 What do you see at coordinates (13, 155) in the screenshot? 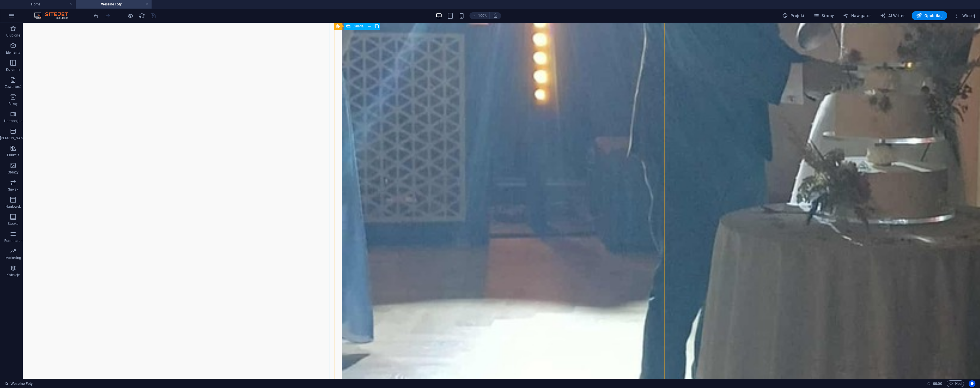
I see `p: Funkcje` at bounding box center [13, 155].